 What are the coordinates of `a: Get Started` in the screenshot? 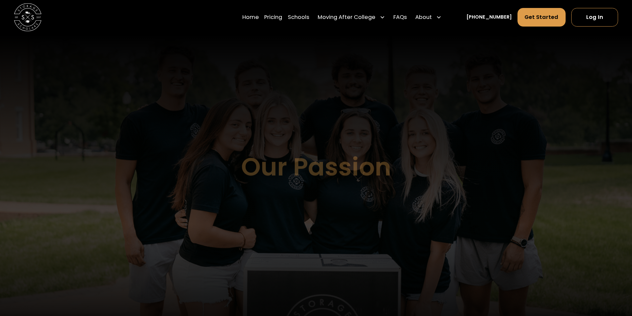 It's located at (541, 17).